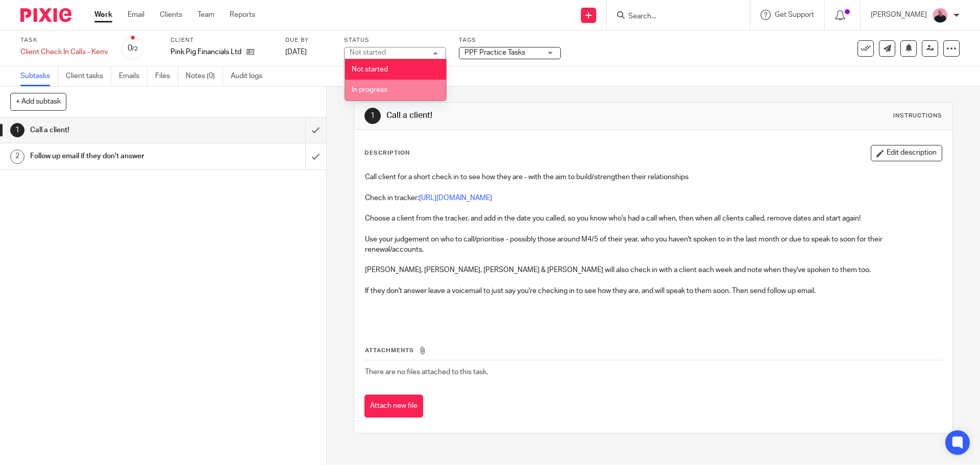  I want to click on a: Email, so click(136, 15).